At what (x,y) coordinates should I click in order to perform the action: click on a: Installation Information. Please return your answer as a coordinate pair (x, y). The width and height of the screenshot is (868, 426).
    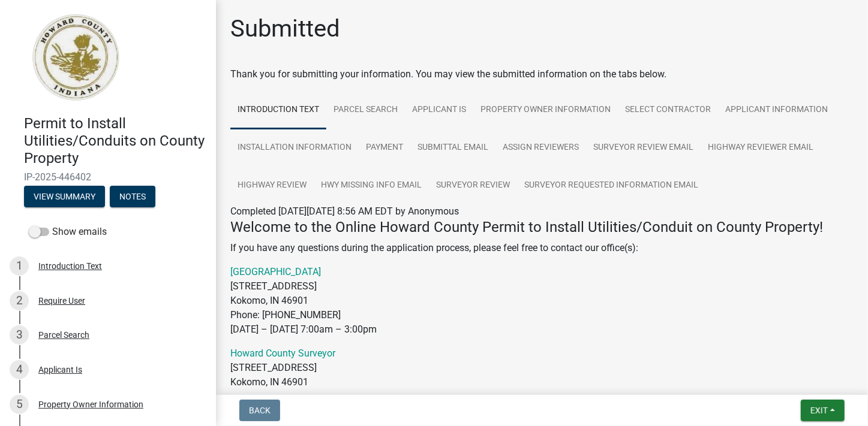
    Looking at the image, I should click on (294, 148).